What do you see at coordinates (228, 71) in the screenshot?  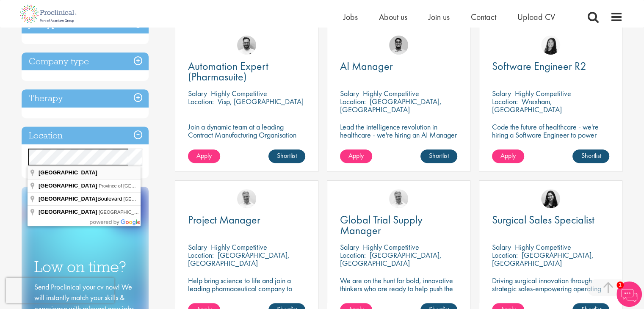 I see `span: Automation Expert (Pharmasuite)` at bounding box center [228, 71].